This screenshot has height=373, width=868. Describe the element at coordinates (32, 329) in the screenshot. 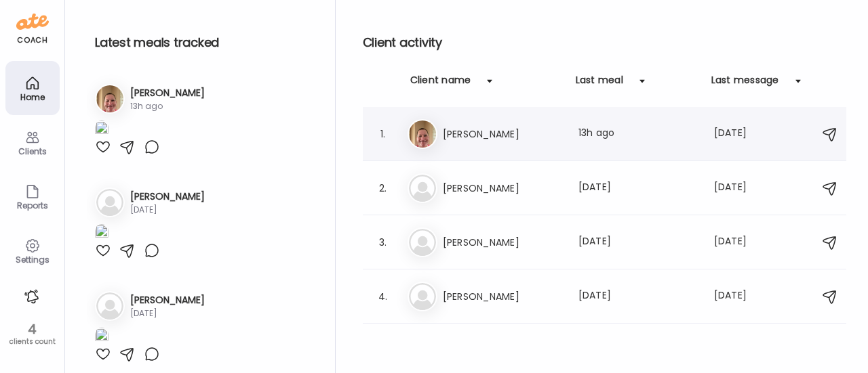

I see `div: 4` at that location.